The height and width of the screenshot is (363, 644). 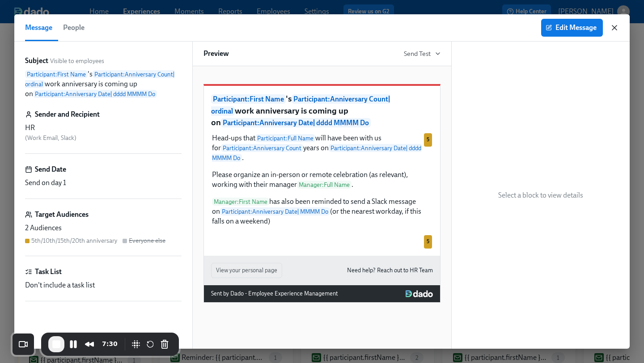 What do you see at coordinates (247, 270) in the screenshot?
I see `span: View your personal page` at bounding box center [247, 270].